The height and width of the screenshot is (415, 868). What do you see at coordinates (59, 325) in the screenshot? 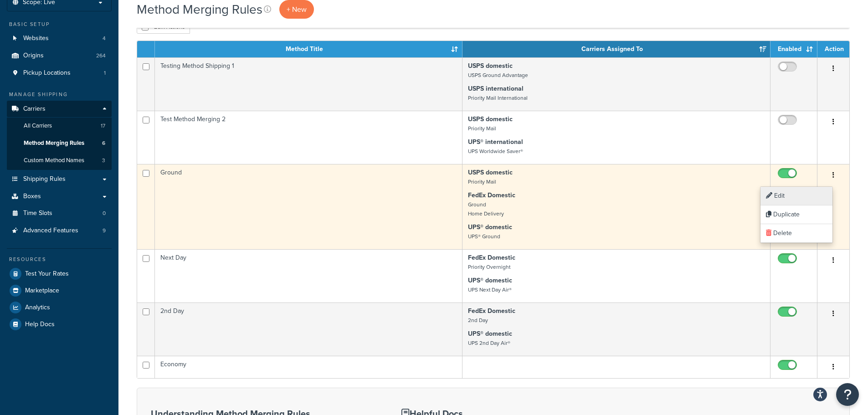
I see `li: Help Docs` at bounding box center [59, 325].